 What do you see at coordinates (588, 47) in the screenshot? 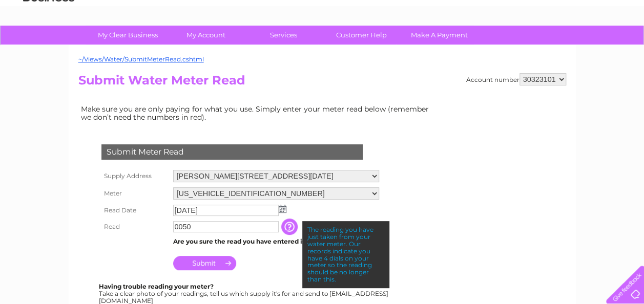
I see `a: Contact` at bounding box center [588, 47].